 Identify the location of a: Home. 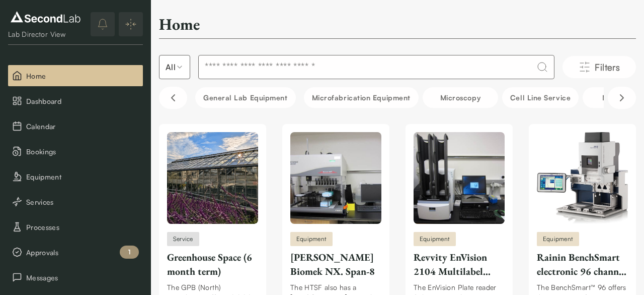
(76, 76).